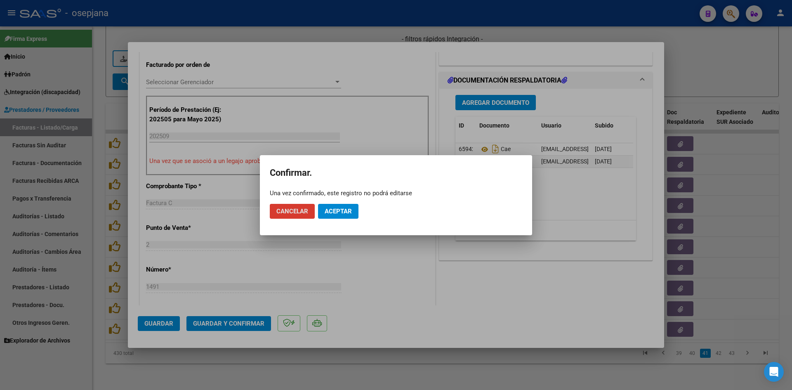 This screenshot has width=792, height=390. I want to click on div: Open Intercom Messenger, so click(774, 372).